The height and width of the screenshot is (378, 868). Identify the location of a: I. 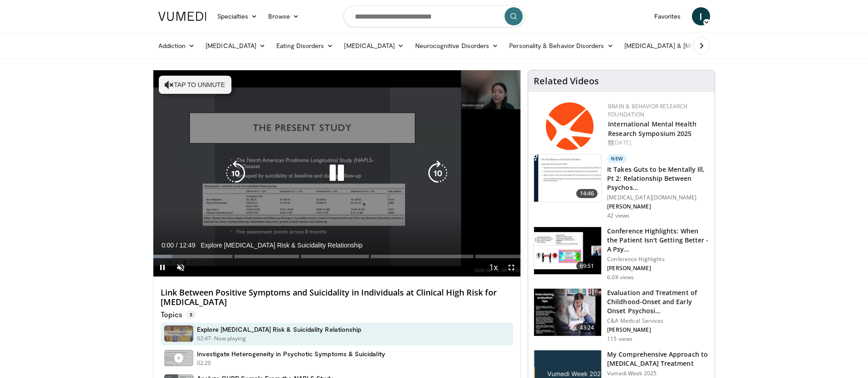
(701, 16).